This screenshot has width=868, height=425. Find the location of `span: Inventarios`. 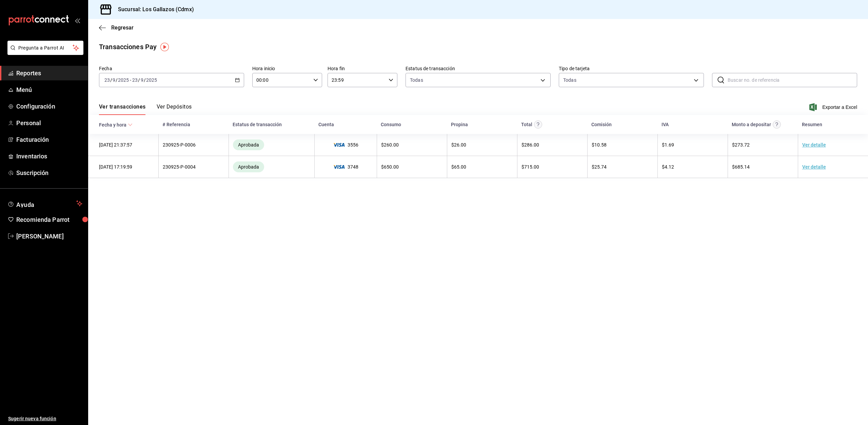

span: Inventarios is located at coordinates (49, 156).